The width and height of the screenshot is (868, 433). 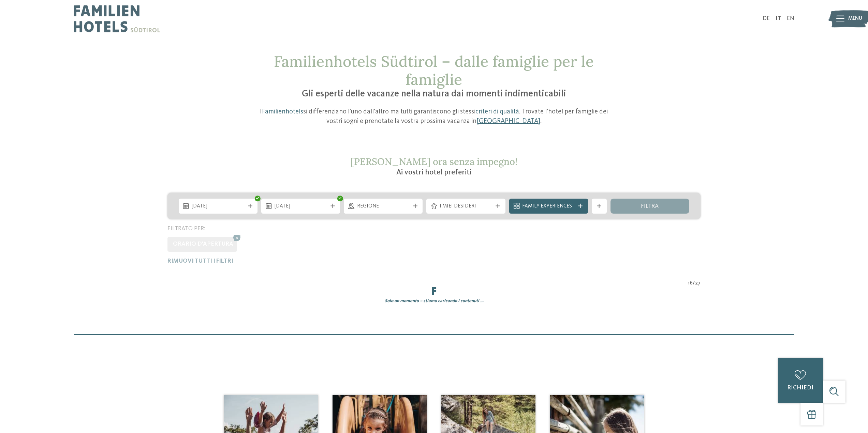 I want to click on span: Regione, so click(x=383, y=207).